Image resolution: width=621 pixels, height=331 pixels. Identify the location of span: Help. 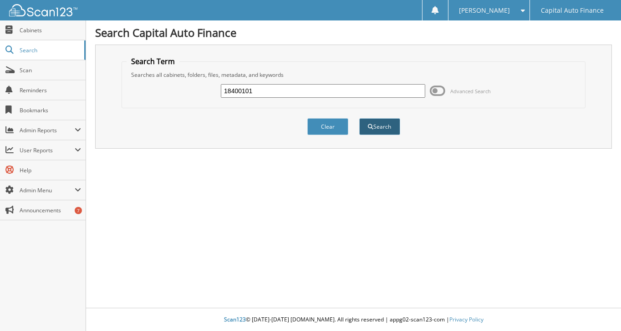
(50, 170).